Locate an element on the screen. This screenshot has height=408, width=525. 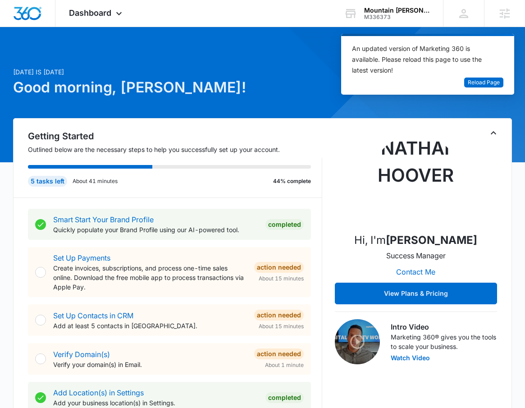
h3: Intro Video is located at coordinates (444, 327).